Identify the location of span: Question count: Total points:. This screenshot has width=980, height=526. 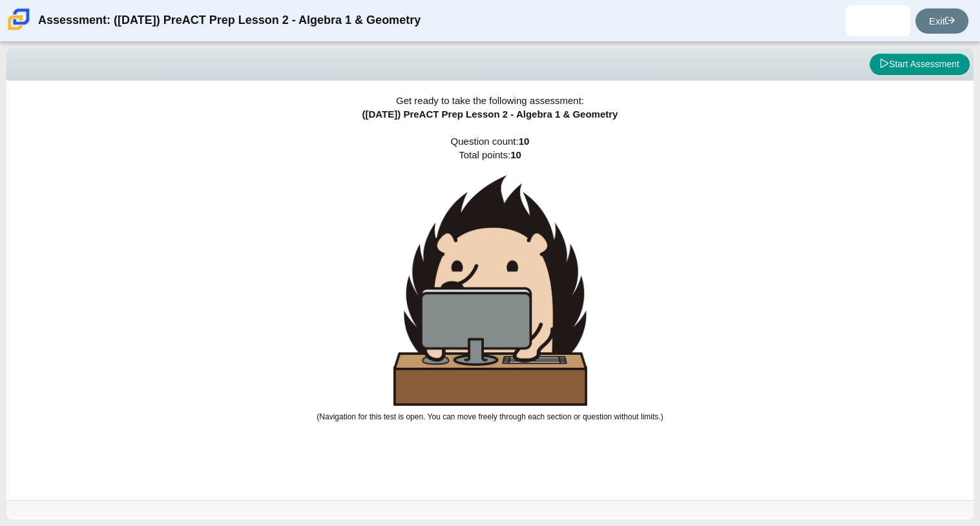
(490, 278).